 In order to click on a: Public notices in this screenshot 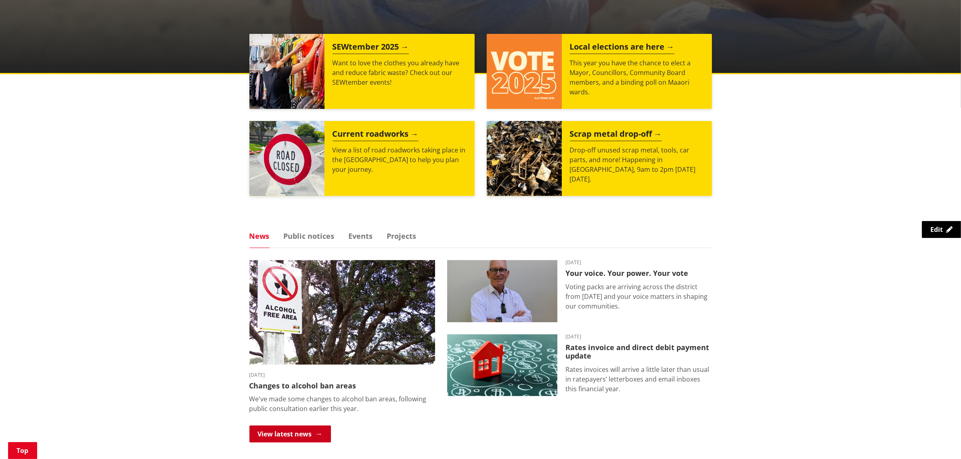, I will do `click(309, 236)`.